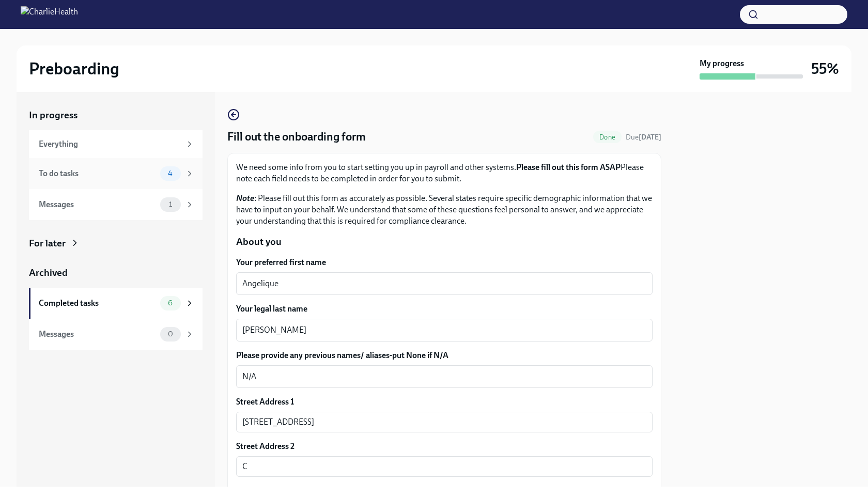 This screenshot has height=497, width=868. I want to click on p: About you, so click(444, 241).